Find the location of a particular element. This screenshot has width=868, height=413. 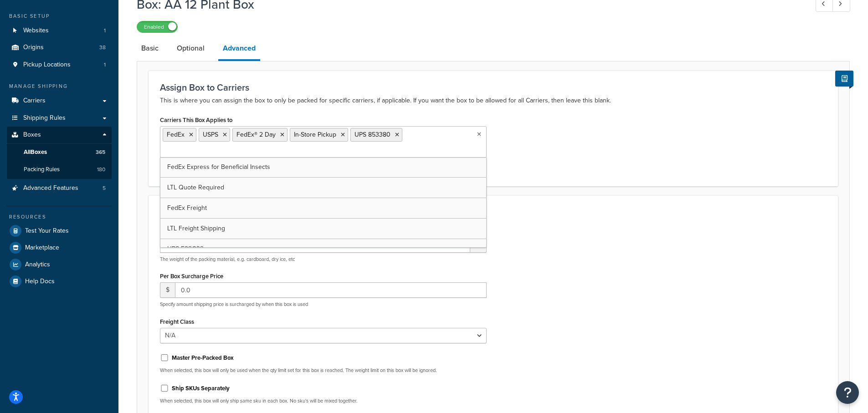

li: Pickup Locations is located at coordinates (60, 64).